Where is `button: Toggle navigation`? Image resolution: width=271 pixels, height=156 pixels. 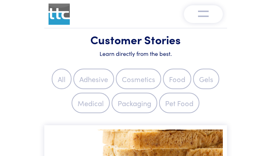 button: Toggle navigation is located at coordinates (203, 14).